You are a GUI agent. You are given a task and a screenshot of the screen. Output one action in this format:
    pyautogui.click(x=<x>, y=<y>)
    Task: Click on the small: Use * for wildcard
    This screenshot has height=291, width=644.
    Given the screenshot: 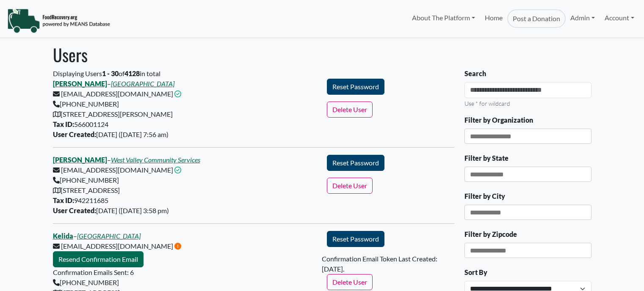 What is the action you would take?
    pyautogui.click(x=487, y=103)
    